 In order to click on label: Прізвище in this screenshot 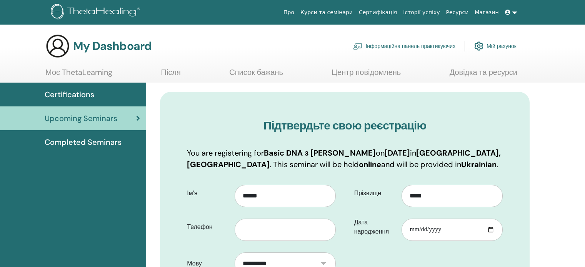, I will do `click(375, 193)`.